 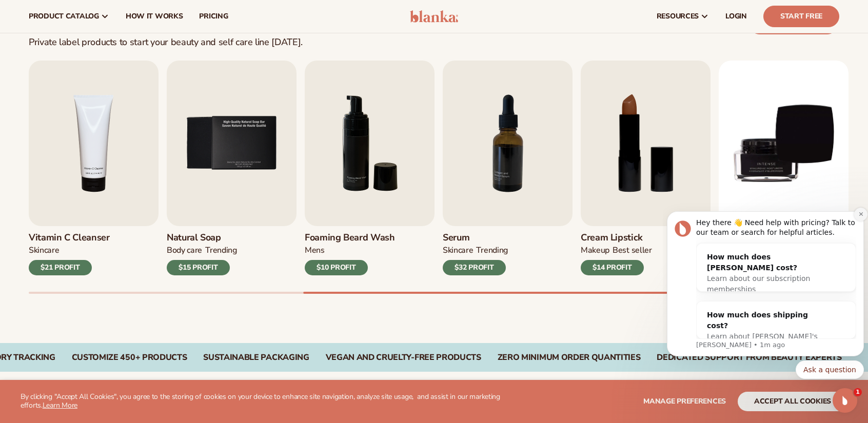 I want to click on div: $14 PROFIT, so click(x=612, y=268).